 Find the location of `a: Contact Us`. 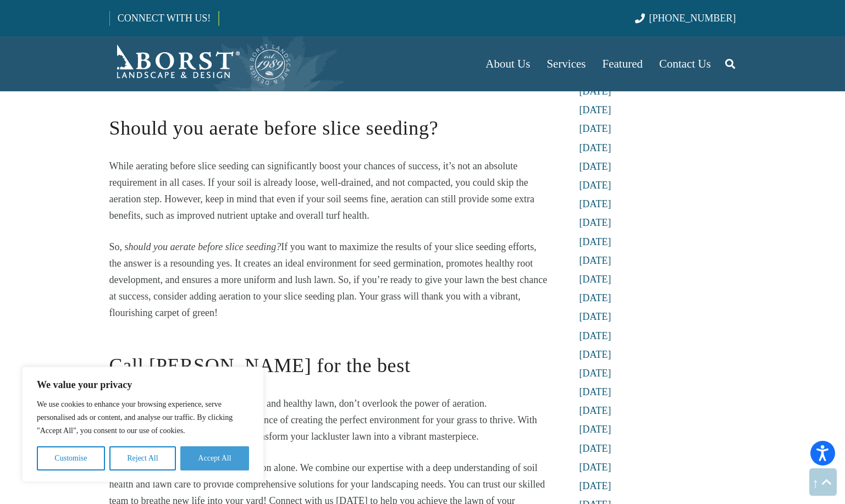

a: Contact Us is located at coordinates (685, 64).